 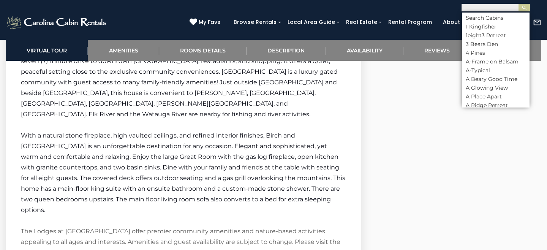 I want to click on li: A-Frame on Balsam, so click(x=496, y=62).